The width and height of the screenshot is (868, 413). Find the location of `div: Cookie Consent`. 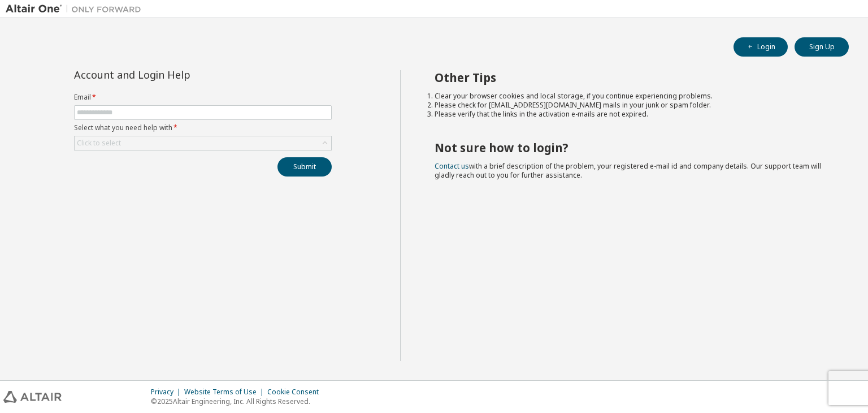

div: Cookie Consent is located at coordinates (296, 392).